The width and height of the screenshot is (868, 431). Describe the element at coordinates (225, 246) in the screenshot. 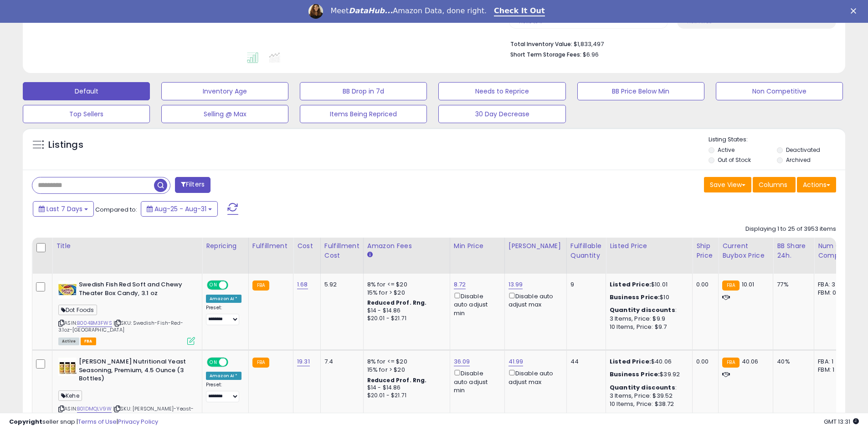

I see `div: Repricing` at that location.